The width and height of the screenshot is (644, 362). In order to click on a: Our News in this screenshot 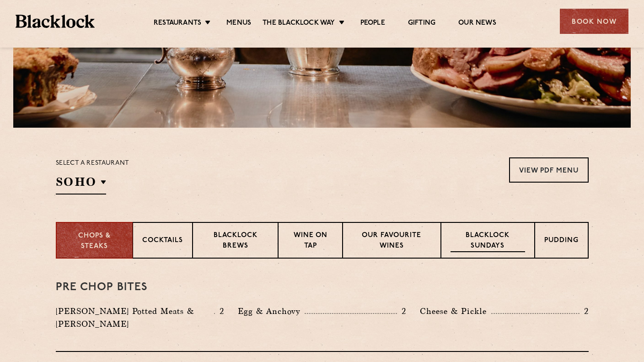, I will do `click(477, 24)`.